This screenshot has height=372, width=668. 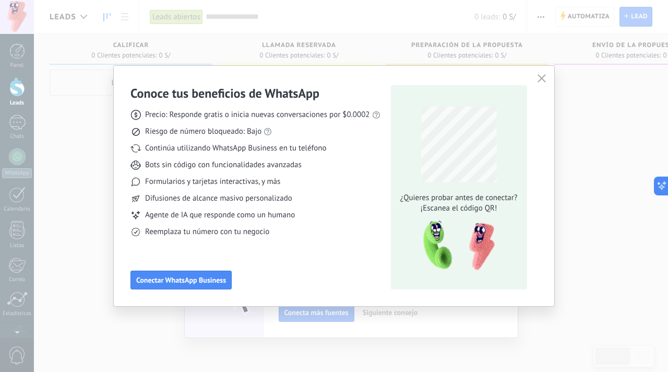 What do you see at coordinates (459, 208) in the screenshot?
I see `span: ¡Escanea el código QR!` at bounding box center [459, 208].